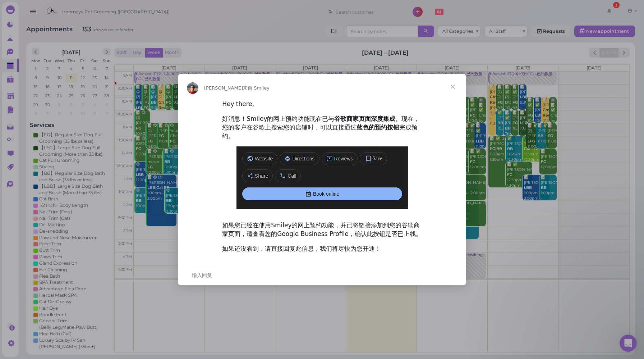 The width and height of the screenshot is (644, 359). What do you see at coordinates (193, 88) in the screenshot?
I see `img: Profile image for Lin` at bounding box center [193, 88].